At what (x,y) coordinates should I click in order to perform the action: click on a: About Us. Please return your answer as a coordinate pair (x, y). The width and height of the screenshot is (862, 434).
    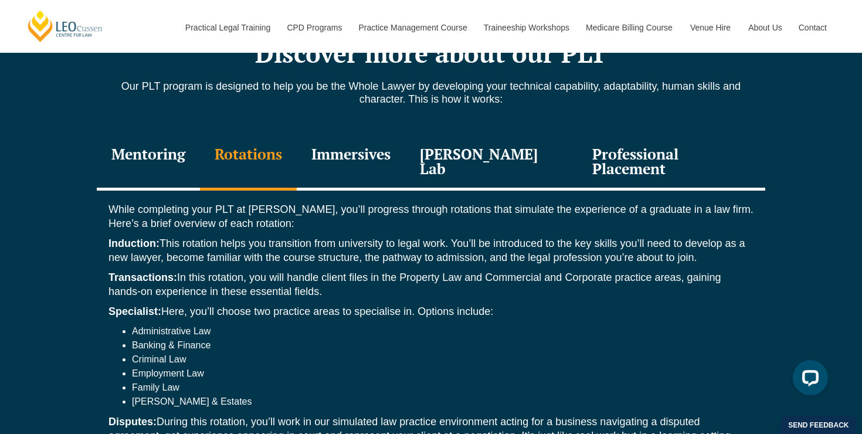
    Looking at the image, I should click on (764, 28).